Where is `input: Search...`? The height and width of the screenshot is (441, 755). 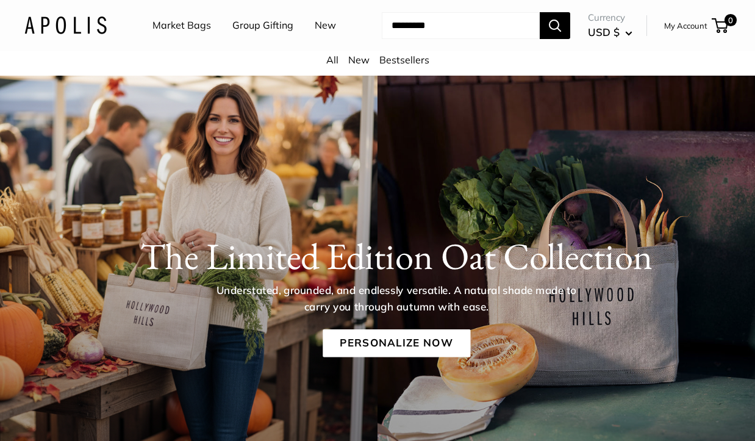
input: Search... is located at coordinates (460, 26).